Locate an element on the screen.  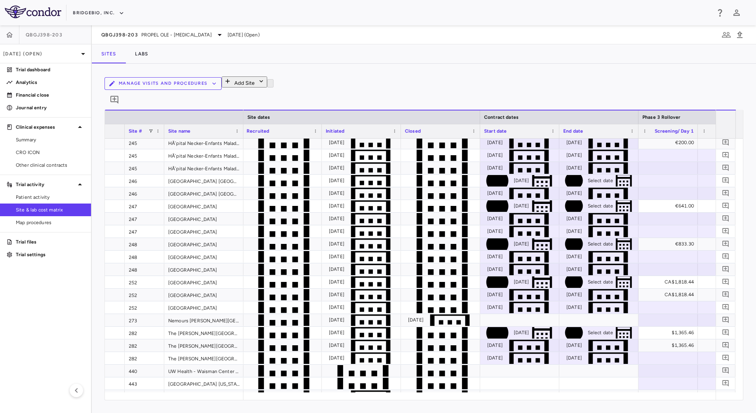
div: 247 is located at coordinates (144, 218).